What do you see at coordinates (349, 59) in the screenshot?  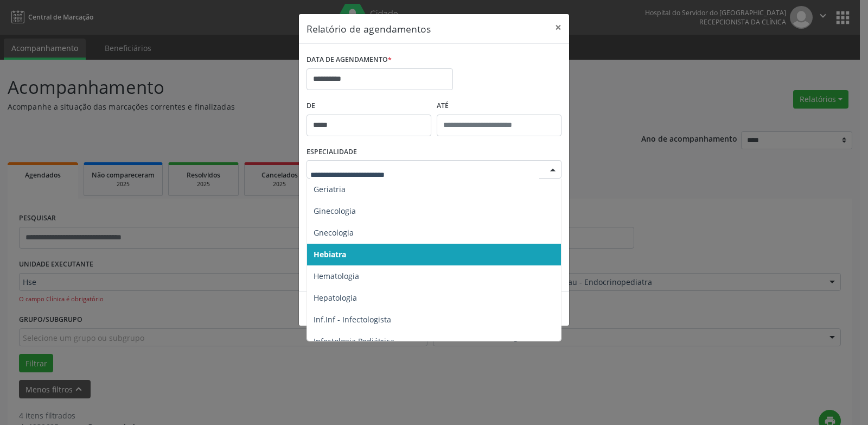 I see `label: DATA DE AGENDAMENTO` at bounding box center [349, 59].